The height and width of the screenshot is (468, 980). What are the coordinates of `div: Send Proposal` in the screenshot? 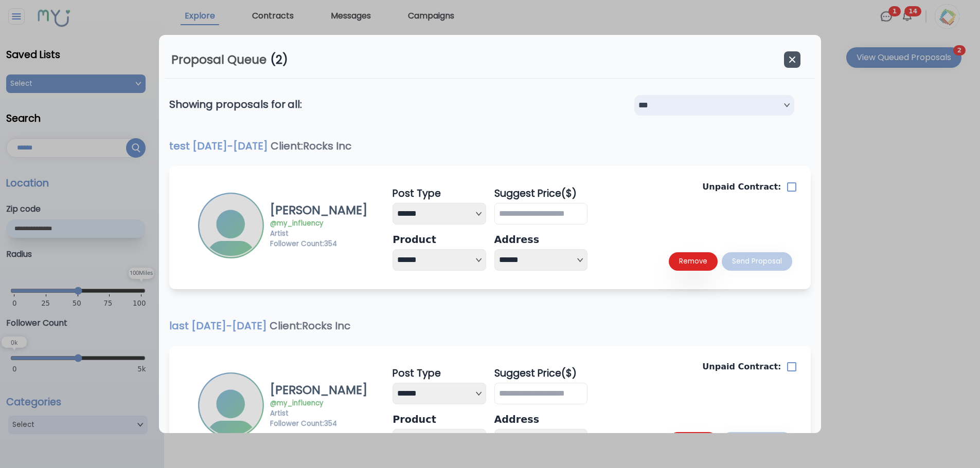 It's located at (757, 262).